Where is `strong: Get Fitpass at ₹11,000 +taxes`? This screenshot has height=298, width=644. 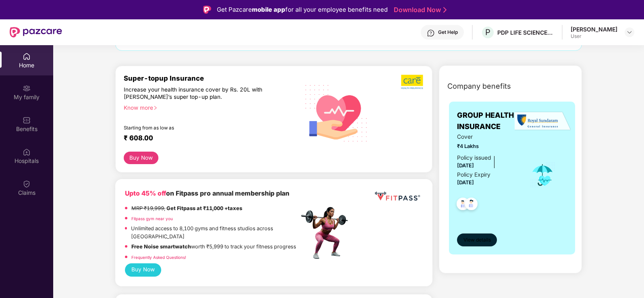
strong: Get Fitpass at ₹11,000 +taxes is located at coordinates (204, 208).